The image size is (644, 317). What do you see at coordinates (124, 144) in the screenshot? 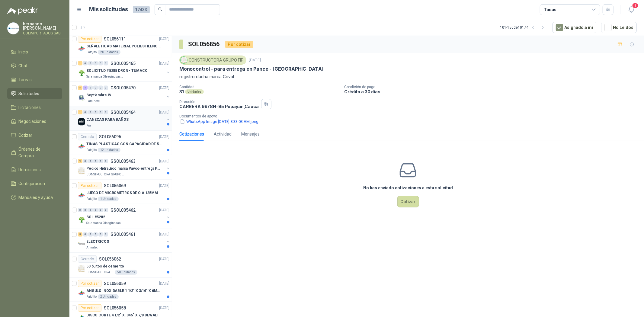
I see `p: TINAS PLASTICAS CON CAPACIDAD DE 50 KG` at bounding box center [124, 144].